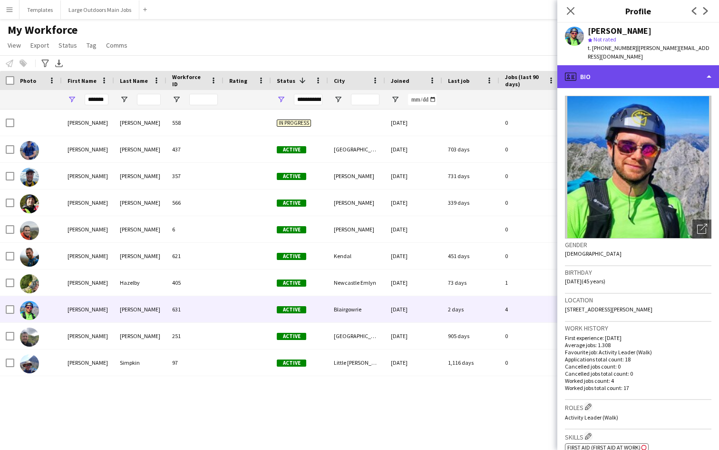 The image size is (719, 450). What do you see at coordinates (592, 417) in the screenshot?
I see `span: Activity Leader (Walk)` at bounding box center [592, 417].